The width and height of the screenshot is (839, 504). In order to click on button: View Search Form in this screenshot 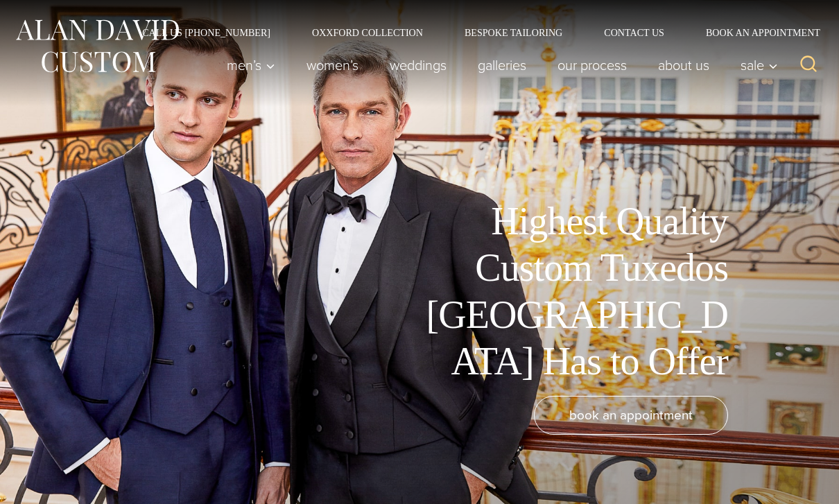, I will do `click(808, 65)`.